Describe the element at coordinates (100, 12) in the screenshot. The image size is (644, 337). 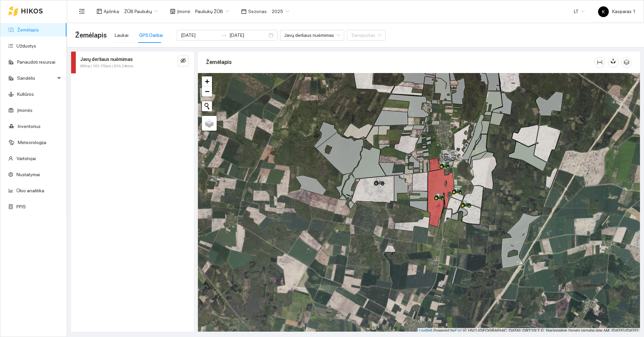
I see `span: layout` at that location.